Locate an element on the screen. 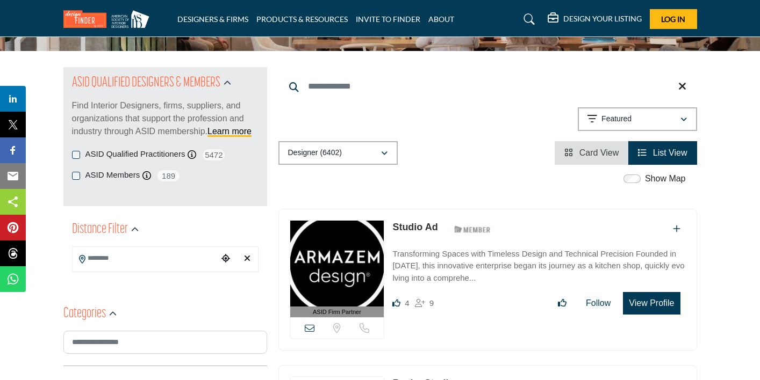 This screenshot has width=760, height=380. h2: ASID QUALIFIED DESIGNERS & MEMBERS is located at coordinates (146, 83).